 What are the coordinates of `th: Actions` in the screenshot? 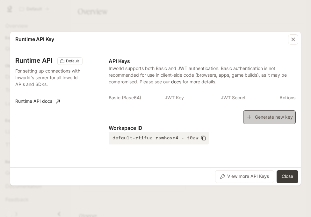 It's located at (286, 98).